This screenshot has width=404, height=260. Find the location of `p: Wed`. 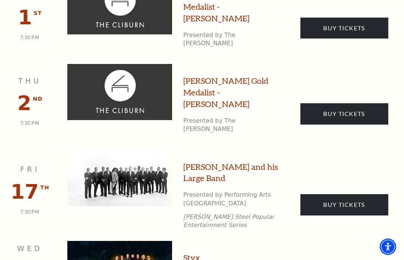

p: Wed is located at coordinates (30, 249).